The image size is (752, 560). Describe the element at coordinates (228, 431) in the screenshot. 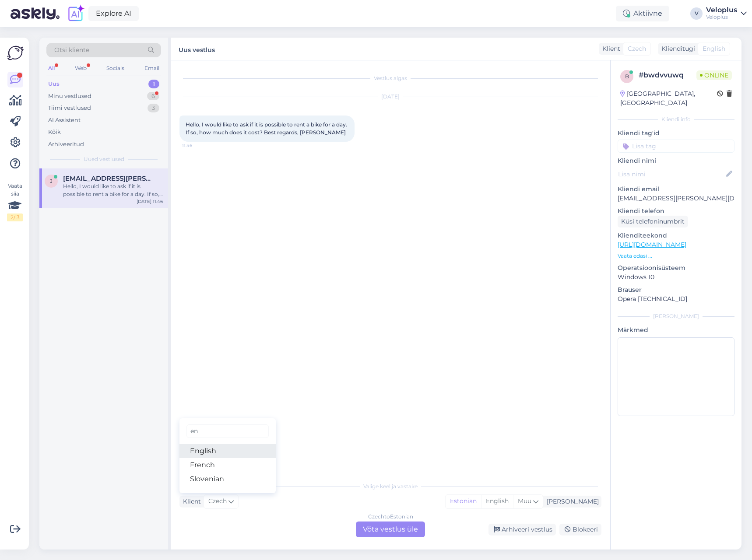

I see `input: Kirjuta, millist tag'i otsid` at that location.